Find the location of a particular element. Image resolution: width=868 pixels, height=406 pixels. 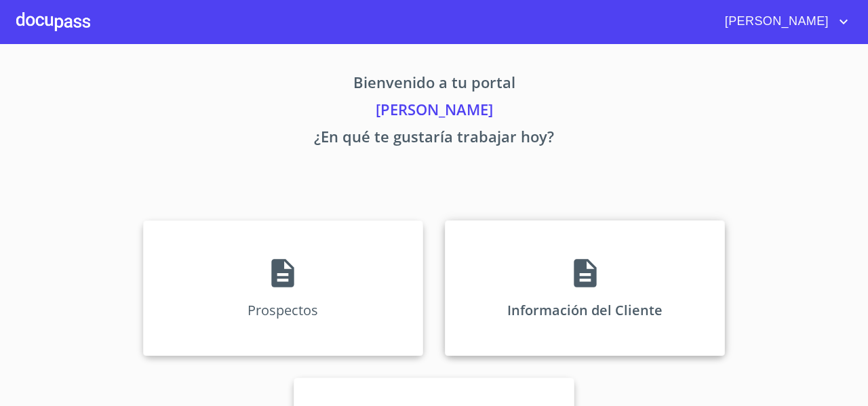

p: ¿En qué te gustaría trabajar hoy? is located at coordinates (434, 139).